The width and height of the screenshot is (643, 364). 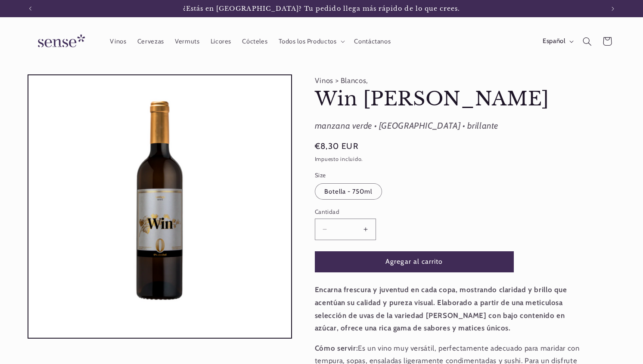 I want to click on label: Cantidad, so click(x=414, y=212).